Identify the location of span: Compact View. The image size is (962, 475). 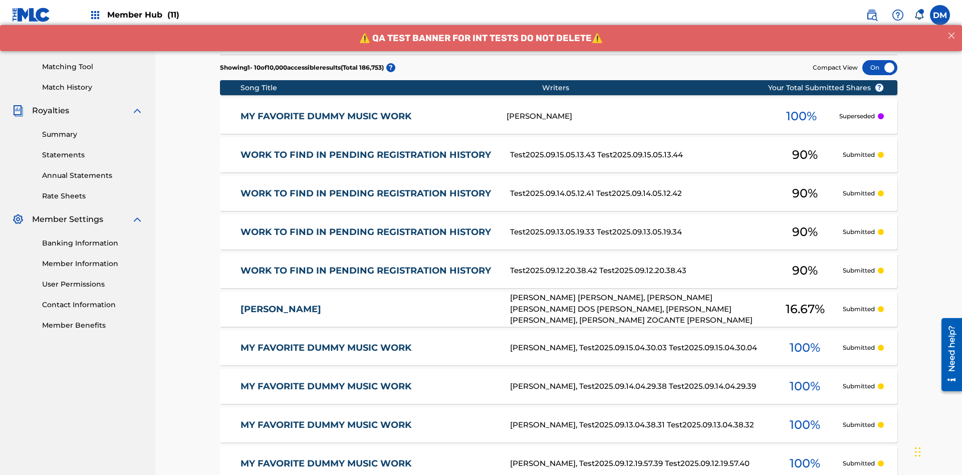
(835, 68).